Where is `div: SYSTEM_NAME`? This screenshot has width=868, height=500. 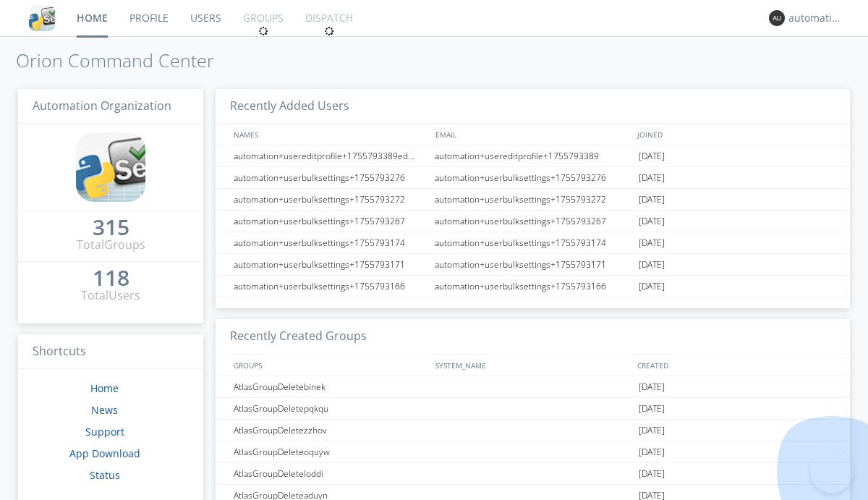
div: SYSTEM_NAME is located at coordinates (533, 365).